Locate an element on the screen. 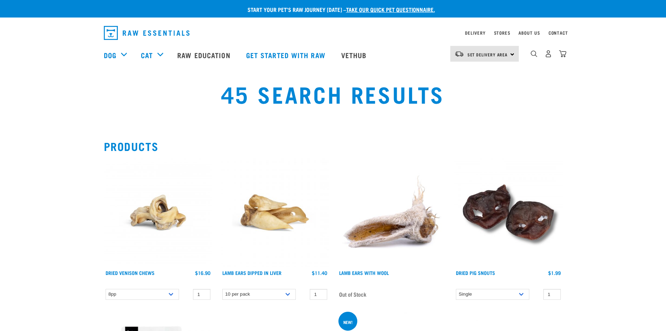  img: home-icon@2x.png is located at coordinates (563, 54).